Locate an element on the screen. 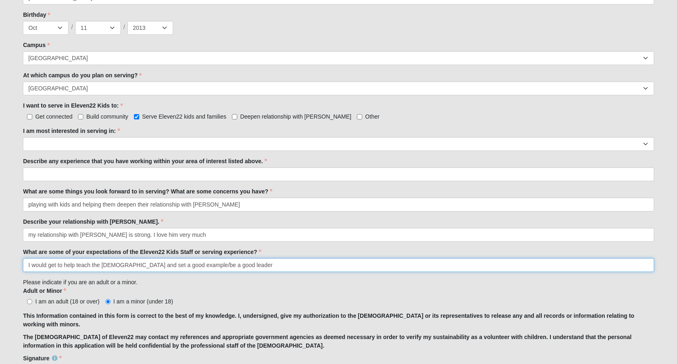 This screenshot has height=364, width=677. label: What are some of your expectations of the Eleven22 Kids Staff or serving experience? is located at coordinates (142, 252).